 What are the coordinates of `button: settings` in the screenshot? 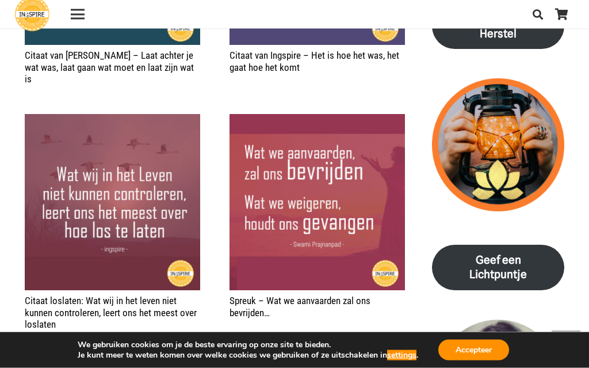 It's located at (402, 355).